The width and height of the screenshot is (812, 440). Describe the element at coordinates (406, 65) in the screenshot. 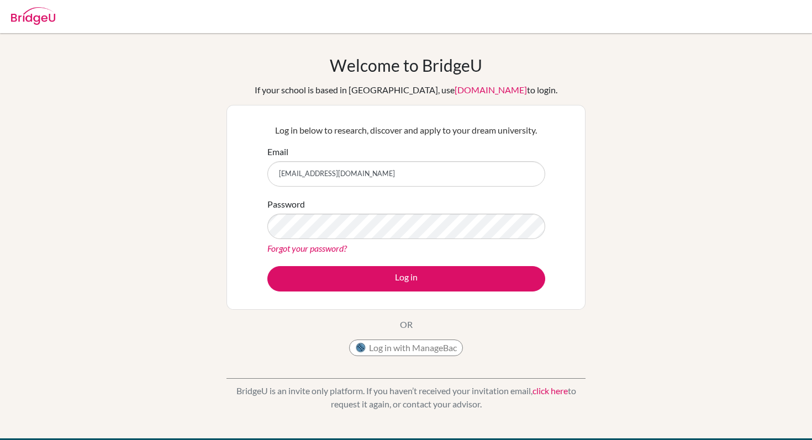

I see `h1: Welcome to BridgeU` at that location.